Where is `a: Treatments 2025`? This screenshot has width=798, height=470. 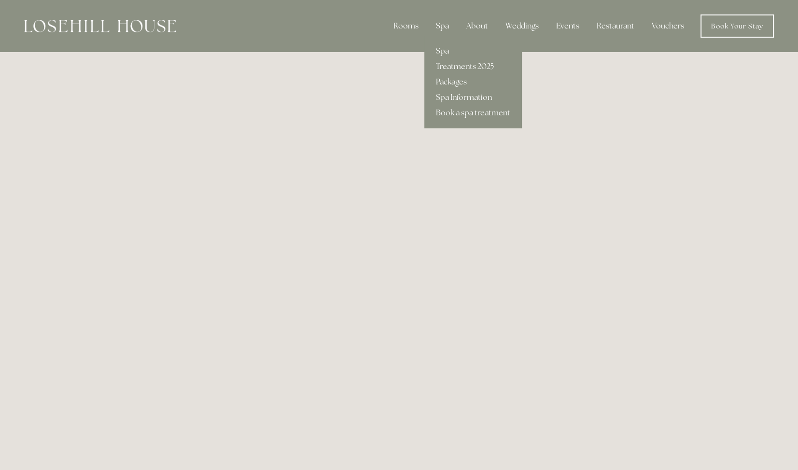
a: Treatments 2025 is located at coordinates (473, 67).